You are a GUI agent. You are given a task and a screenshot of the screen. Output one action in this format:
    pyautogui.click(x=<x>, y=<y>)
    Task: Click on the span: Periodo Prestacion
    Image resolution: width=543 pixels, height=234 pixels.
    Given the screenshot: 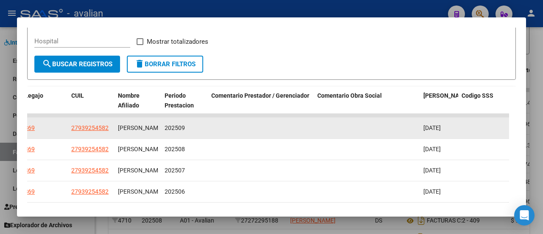 What is the action you would take?
    pyautogui.click(x=179, y=100)
    